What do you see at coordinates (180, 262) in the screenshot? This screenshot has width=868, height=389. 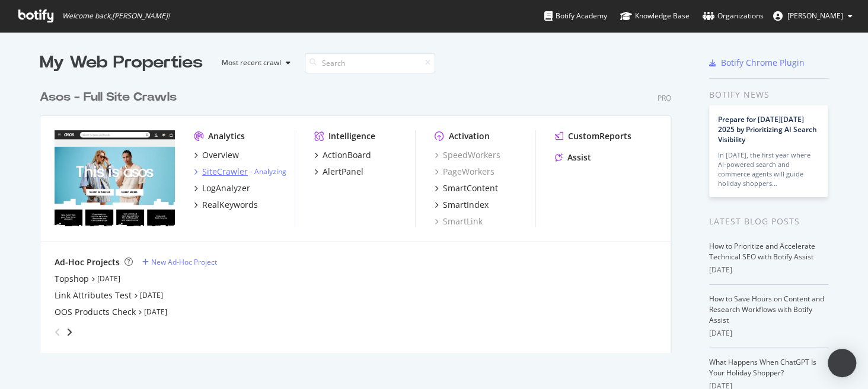 I see `a: New Ad-Hoc Project` at bounding box center [180, 262].